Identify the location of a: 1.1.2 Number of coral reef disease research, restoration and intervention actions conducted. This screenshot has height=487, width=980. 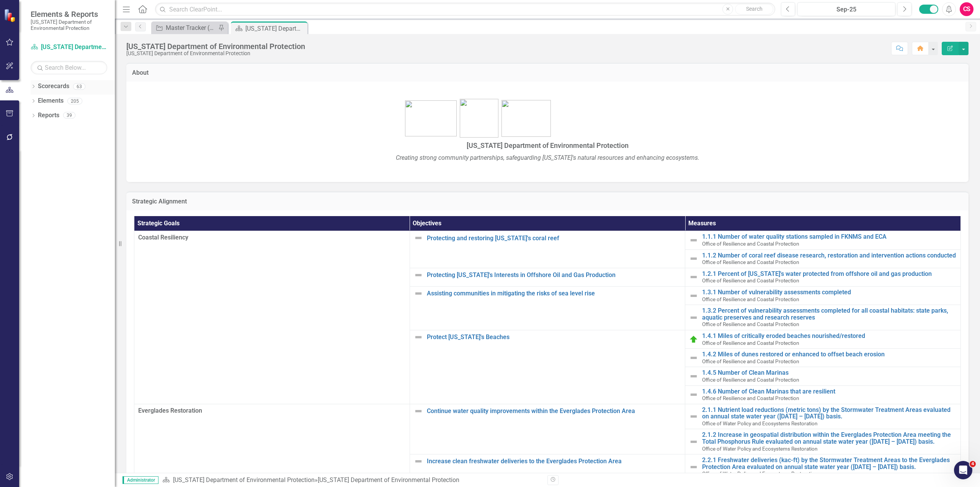
(829, 255).